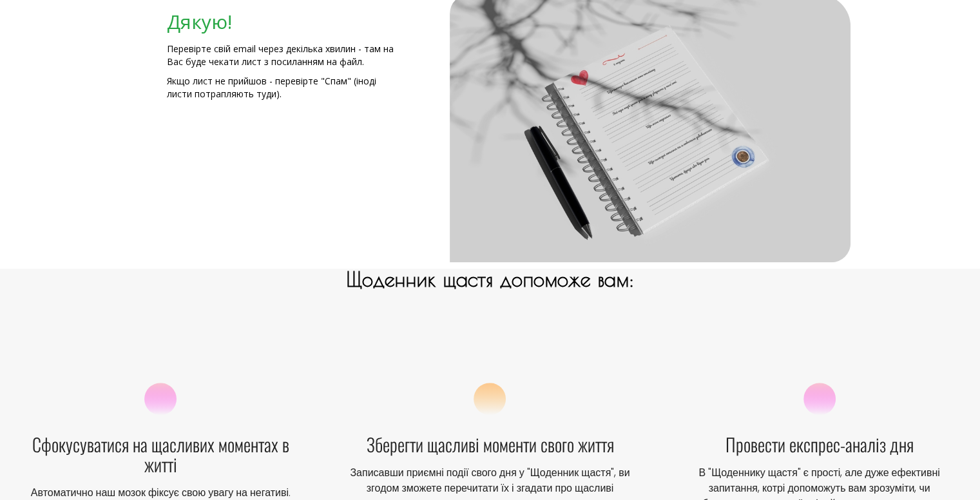 This screenshot has height=500, width=980. What do you see at coordinates (819, 444) in the screenshot?
I see `span: Провести експрес-аналіз дня` at bounding box center [819, 444].